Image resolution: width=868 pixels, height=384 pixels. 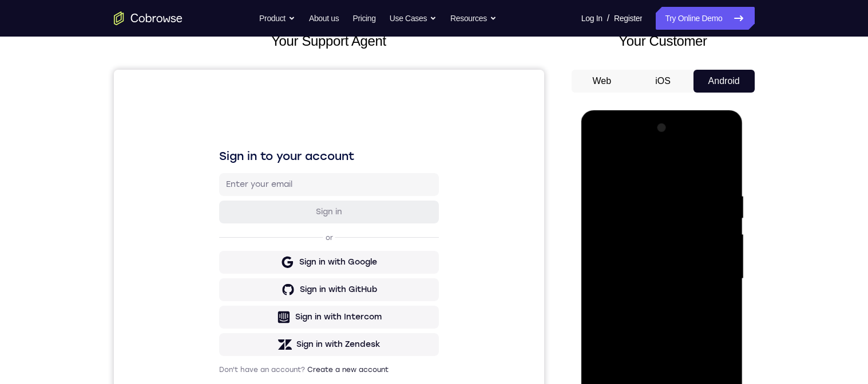 What do you see at coordinates (215, 275) in the screenshot?
I see `button: Sign in with Zendesk` at bounding box center [215, 275].